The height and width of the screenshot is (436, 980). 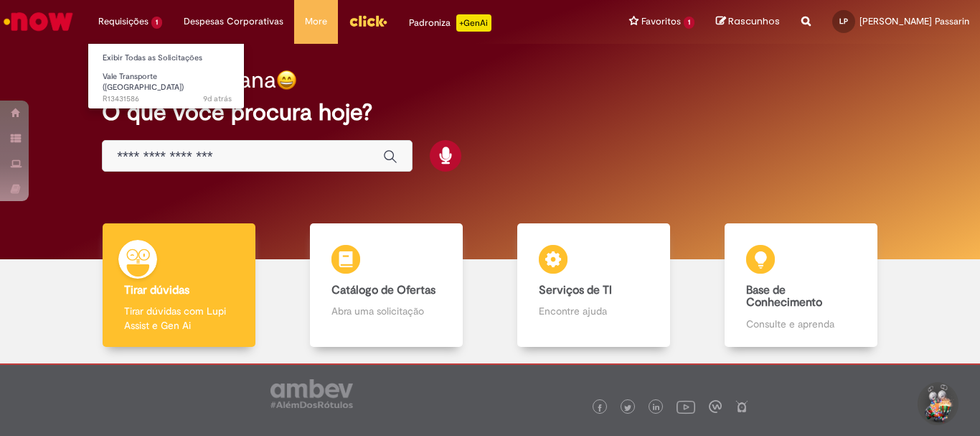 I want to click on span: Favoritos, so click(x=661, y=22).